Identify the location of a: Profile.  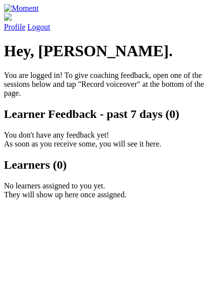
(108, 22).